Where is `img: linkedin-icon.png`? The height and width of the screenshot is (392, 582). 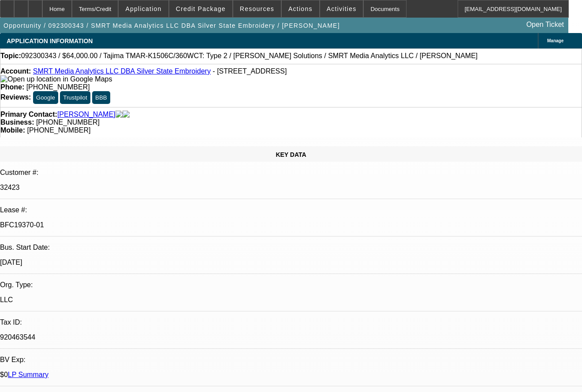
img: linkedin-icon.png is located at coordinates (126, 114).